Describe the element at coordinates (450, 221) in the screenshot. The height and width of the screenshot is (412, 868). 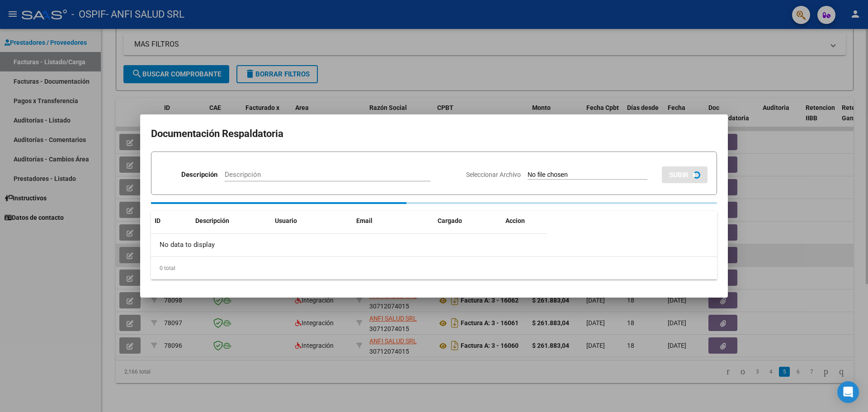
I see `span: Cargado` at that location.